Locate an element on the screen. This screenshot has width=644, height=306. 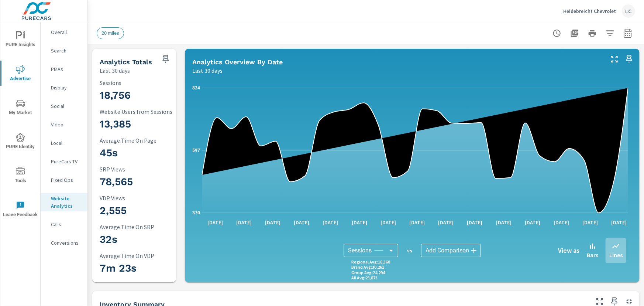
p: vs is located at coordinates (410, 251).